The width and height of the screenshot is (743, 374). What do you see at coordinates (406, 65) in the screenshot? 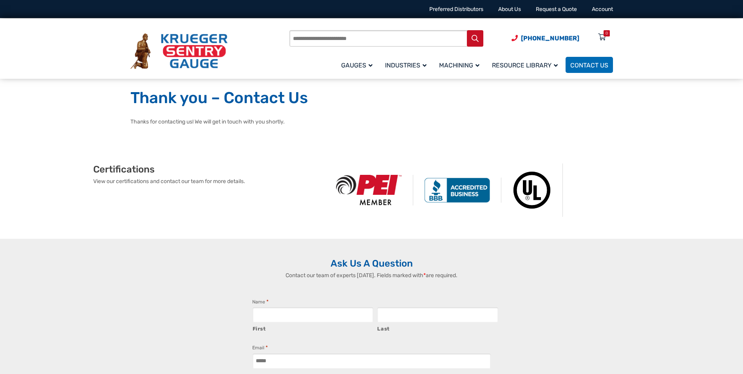
I see `span: Industries` at bounding box center [406, 65].